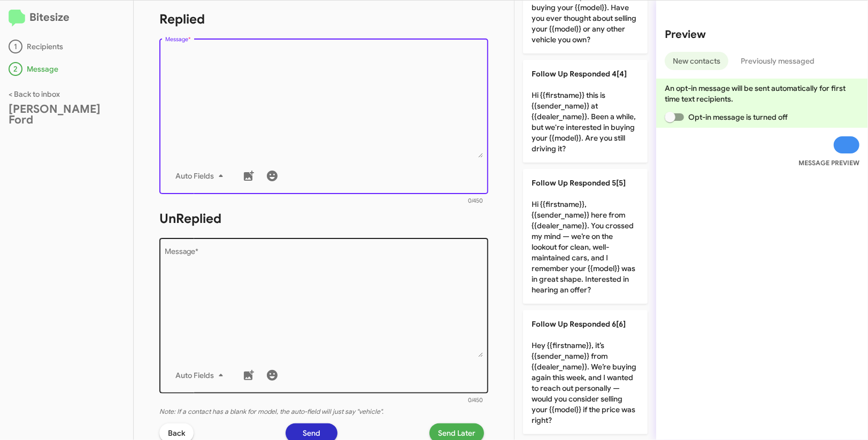  I want to click on span: Follow Up Responded 5[5], so click(579, 183).